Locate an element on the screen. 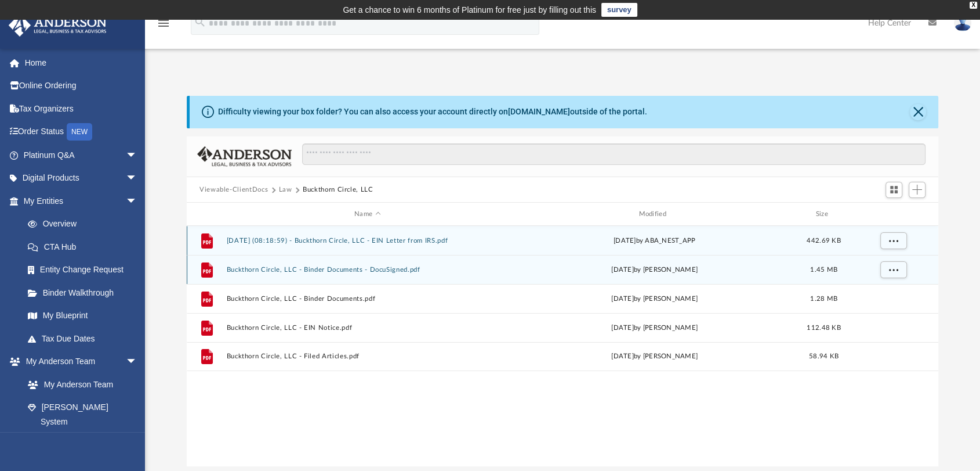 The image size is (980, 471). a: My Anderson Teamarrow_drop_down is located at coordinates (79, 362).